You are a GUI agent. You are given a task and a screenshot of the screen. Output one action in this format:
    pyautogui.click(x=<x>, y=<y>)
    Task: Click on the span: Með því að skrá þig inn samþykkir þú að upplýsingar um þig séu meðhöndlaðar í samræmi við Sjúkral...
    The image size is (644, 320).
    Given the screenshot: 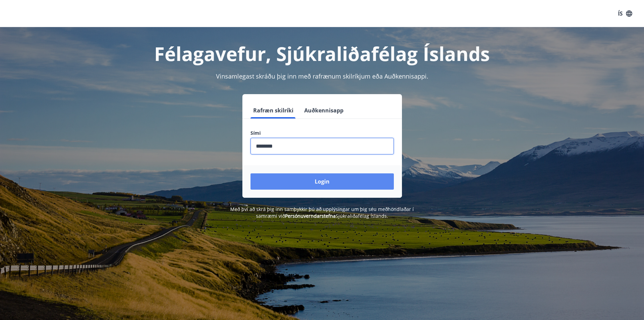 What is the action you would take?
    pyautogui.click(x=322, y=212)
    